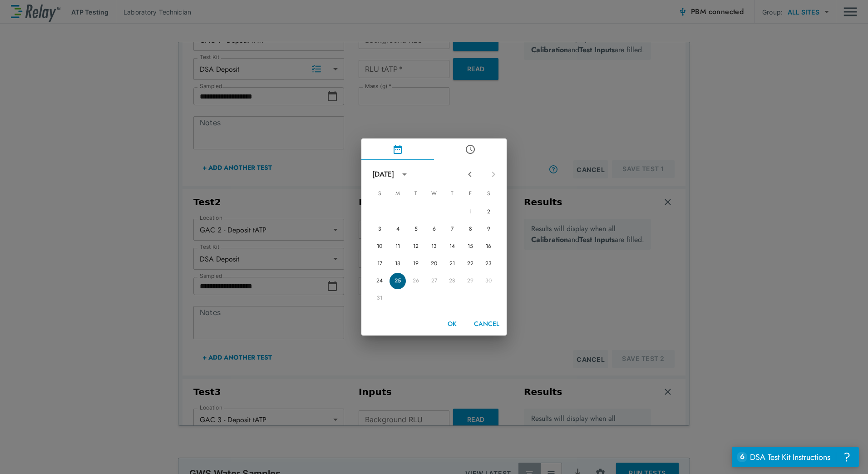  I want to click on span: Sunday, so click(380, 194).